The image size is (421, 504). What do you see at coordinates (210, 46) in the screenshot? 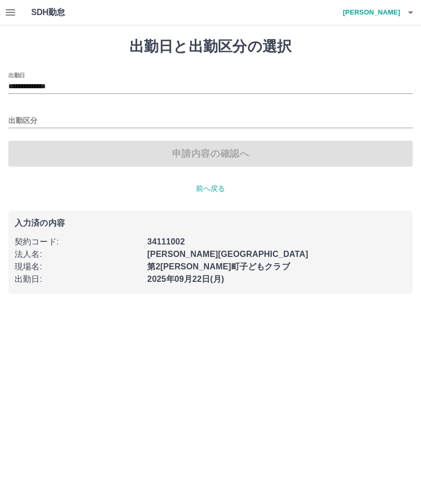
I see `h1: 出勤日と出勤区分の選択` at bounding box center [210, 46].